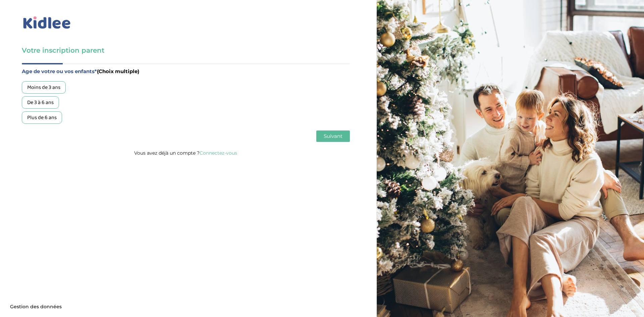 The image size is (644, 317). I want to click on div: De 3 à 6 ans, so click(40, 102).